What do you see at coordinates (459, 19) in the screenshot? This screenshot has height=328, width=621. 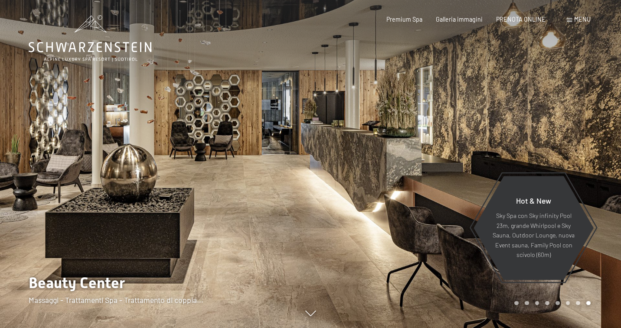 I see `span: Galleria immagini` at bounding box center [459, 19].